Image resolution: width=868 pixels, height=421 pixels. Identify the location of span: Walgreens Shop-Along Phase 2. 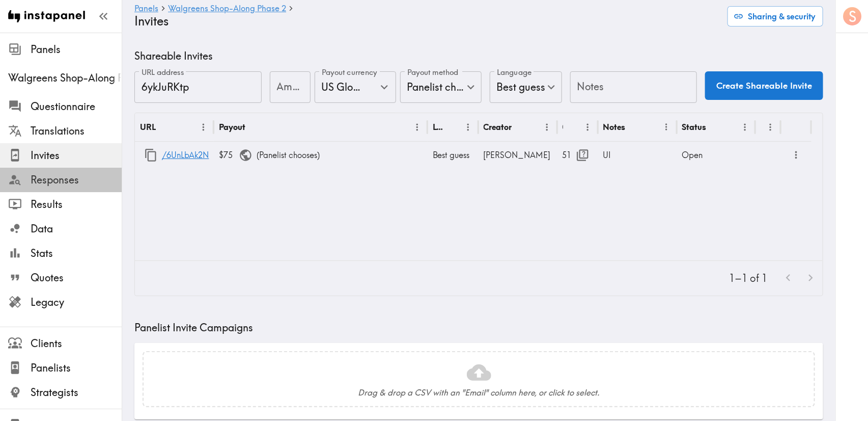
(64, 78).